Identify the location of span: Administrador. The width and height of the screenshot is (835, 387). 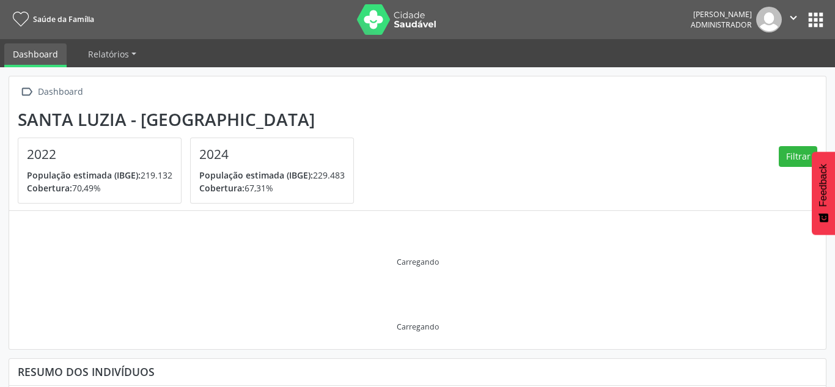
(721, 24).